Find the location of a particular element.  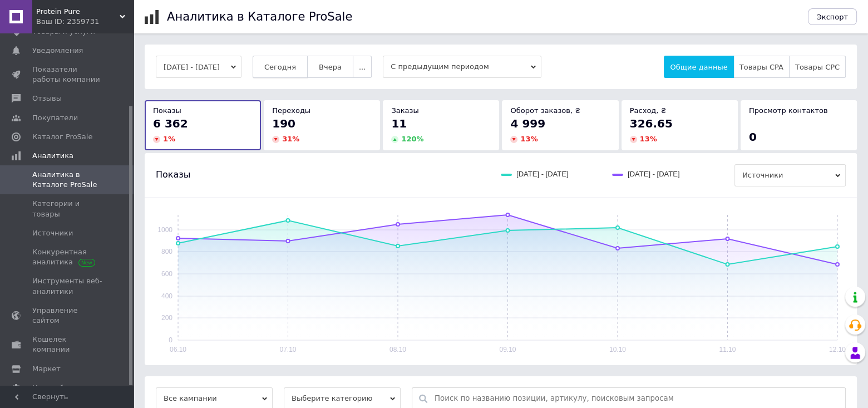

span: Отзывы is located at coordinates (46, 99).